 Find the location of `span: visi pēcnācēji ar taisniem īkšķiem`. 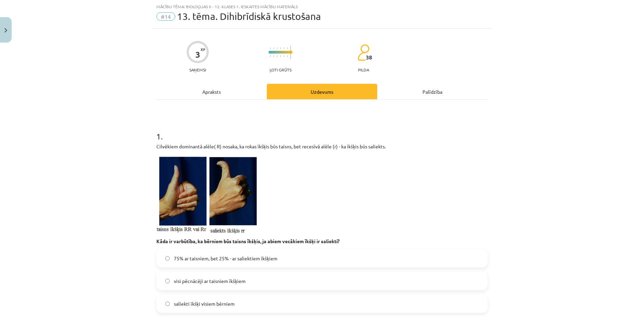

span: visi pēcnācēji ar taisniem īkšķiem is located at coordinates (209, 281).